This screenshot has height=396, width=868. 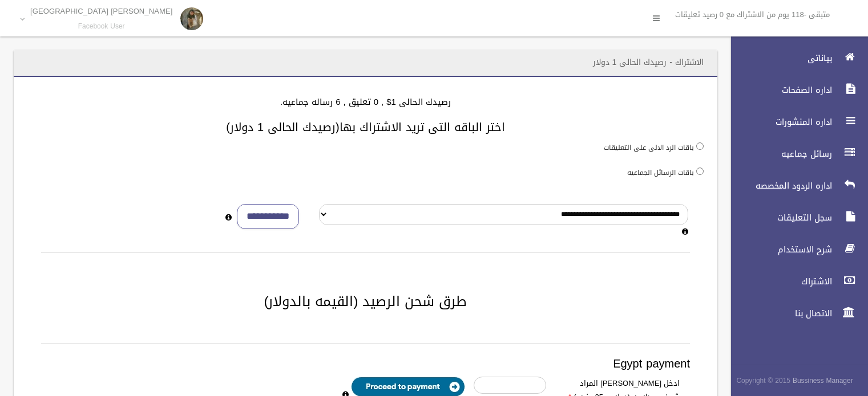 I want to click on label: باقات الرسائل الجماعيه, so click(x=660, y=173).